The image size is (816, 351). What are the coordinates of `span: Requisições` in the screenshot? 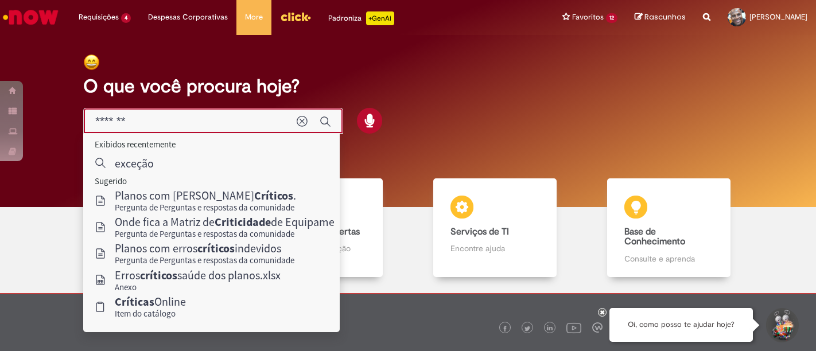 It's located at (99, 17).